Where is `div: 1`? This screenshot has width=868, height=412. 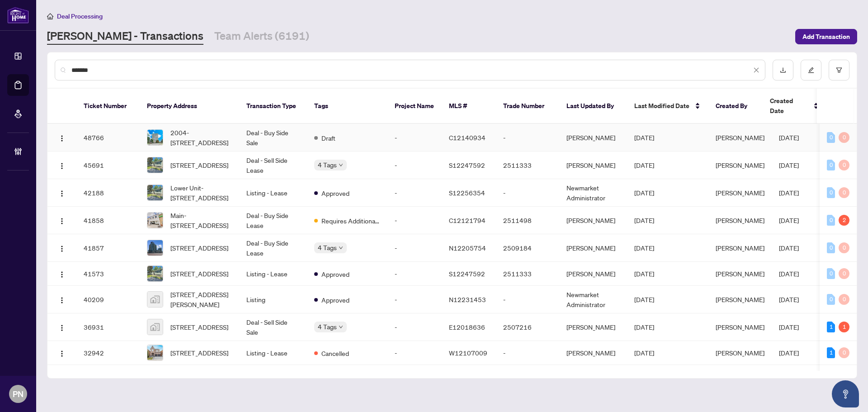 div: 1 is located at coordinates (830, 327).